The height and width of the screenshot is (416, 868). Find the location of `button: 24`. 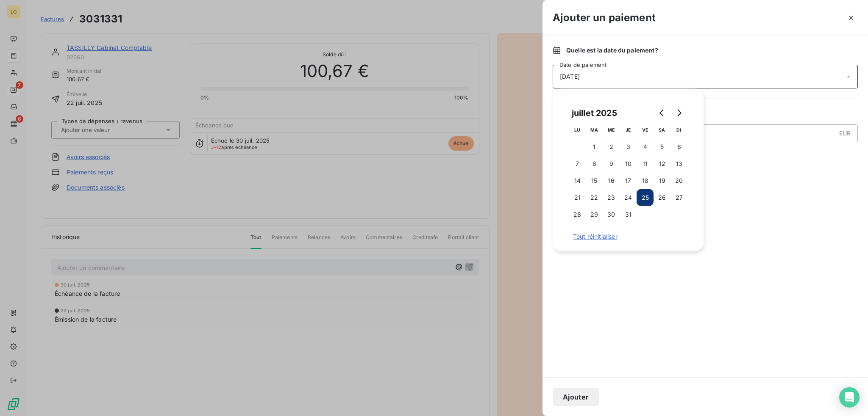

button: 24 is located at coordinates (628, 198).